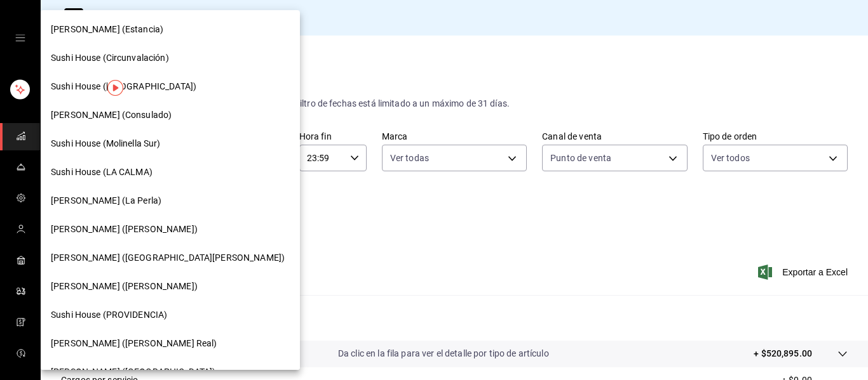 This screenshot has height=380, width=868. What do you see at coordinates (108, 315) in the screenshot?
I see `font: Sushi House (PROVIDENCIA)` at bounding box center [108, 315].